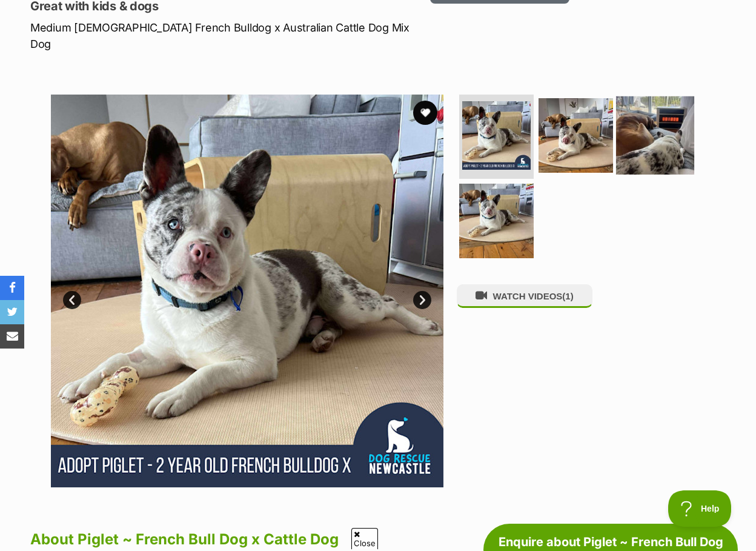 The image size is (756, 551). Describe the element at coordinates (425, 113) in the screenshot. I see `button: favourite` at that location.